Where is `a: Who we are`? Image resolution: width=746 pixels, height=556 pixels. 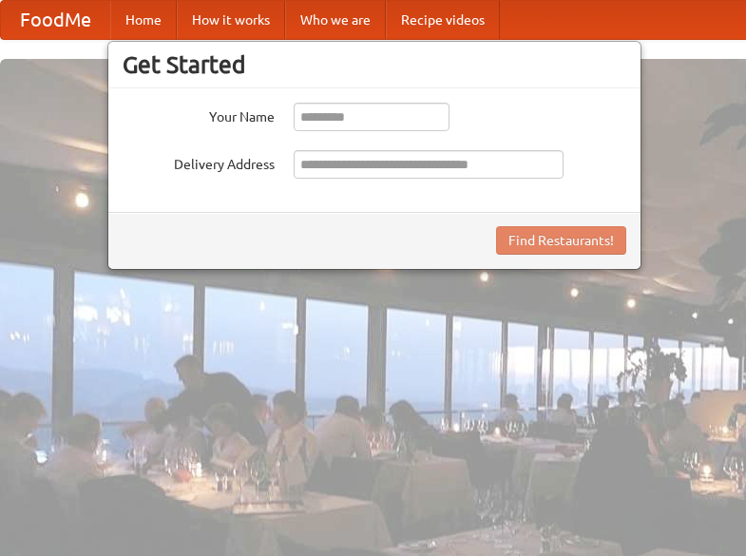
a: Who we are is located at coordinates (335, 20).